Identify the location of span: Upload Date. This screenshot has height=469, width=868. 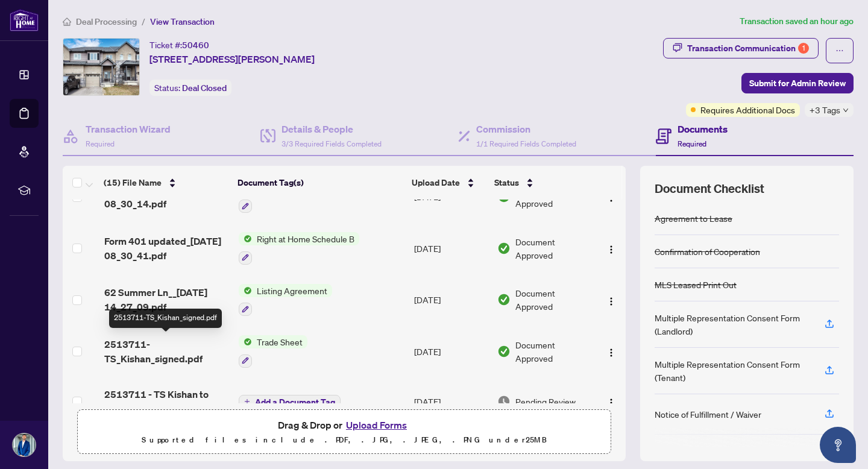
(435, 183).